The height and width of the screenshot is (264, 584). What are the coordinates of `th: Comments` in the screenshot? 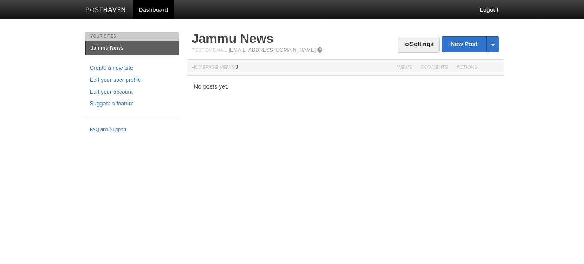 It's located at (434, 68).